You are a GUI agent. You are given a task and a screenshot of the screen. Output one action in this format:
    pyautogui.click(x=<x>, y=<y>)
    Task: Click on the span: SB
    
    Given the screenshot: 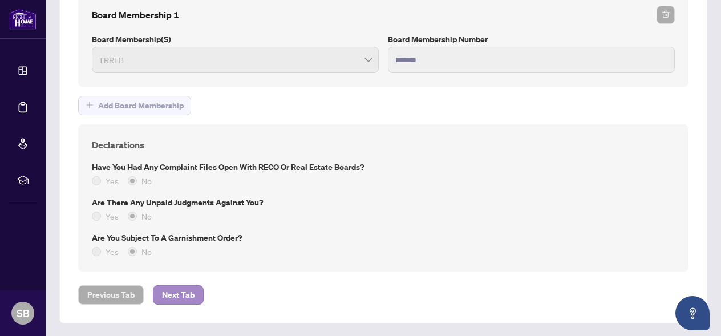 What is the action you would take?
    pyautogui.click(x=23, y=313)
    